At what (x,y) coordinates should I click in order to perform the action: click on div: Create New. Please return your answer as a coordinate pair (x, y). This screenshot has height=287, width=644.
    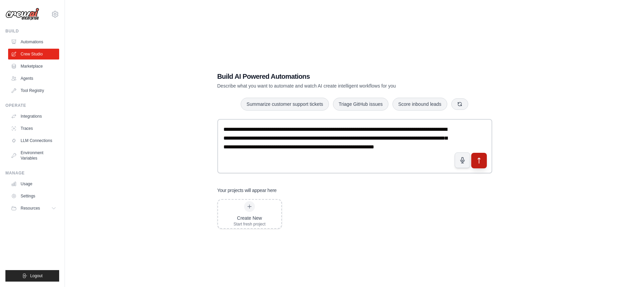
    Looking at the image, I should click on (250, 218).